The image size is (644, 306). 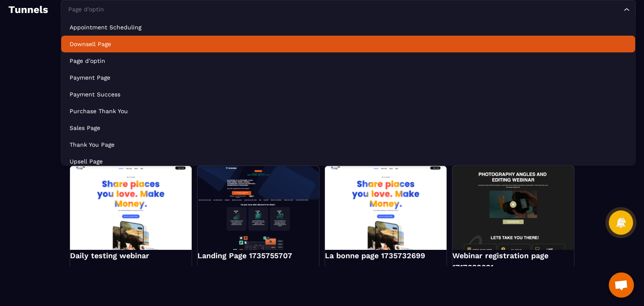 I want to click on p: Thank You Page, so click(x=347, y=144).